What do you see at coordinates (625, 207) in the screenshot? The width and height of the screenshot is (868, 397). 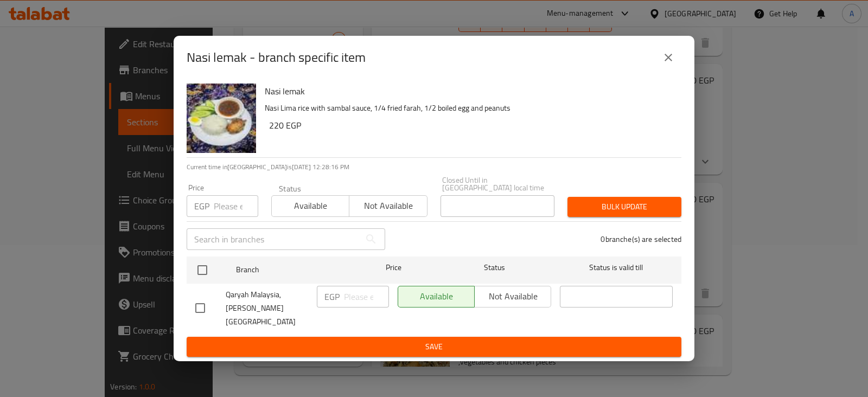 I see `button: Bulk update` at bounding box center [625, 207].